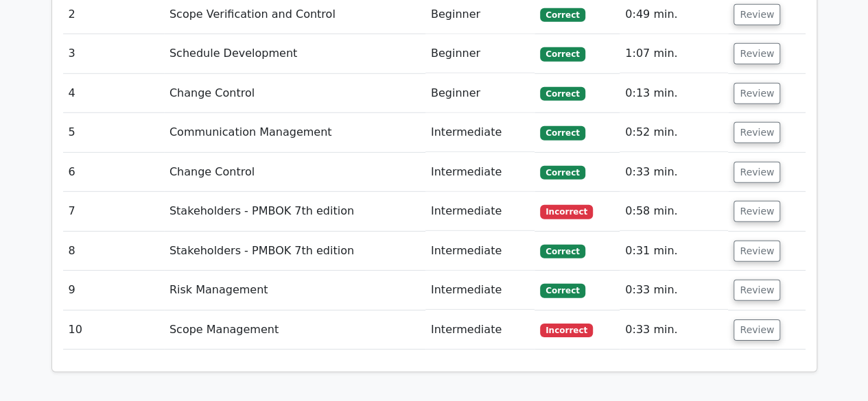 This screenshot has height=401, width=868. Describe the element at coordinates (673, 211) in the screenshot. I see `td: 0:58 min.` at that location.